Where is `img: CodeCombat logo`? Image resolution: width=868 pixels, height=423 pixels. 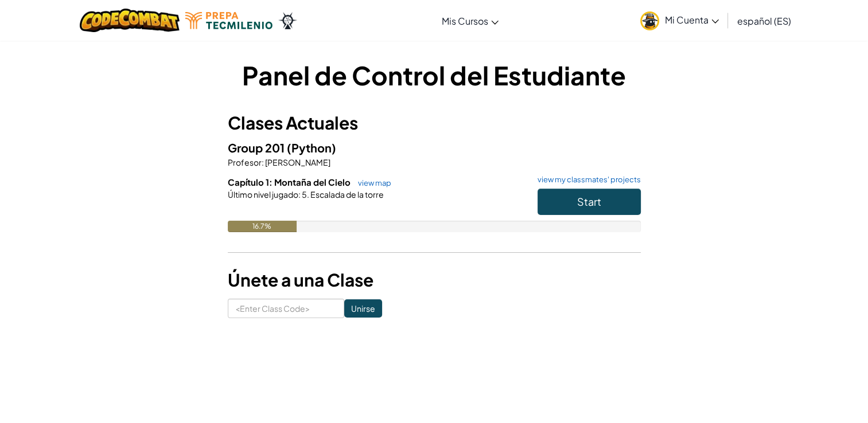 img: CodeCombat logo is located at coordinates (130, 20).